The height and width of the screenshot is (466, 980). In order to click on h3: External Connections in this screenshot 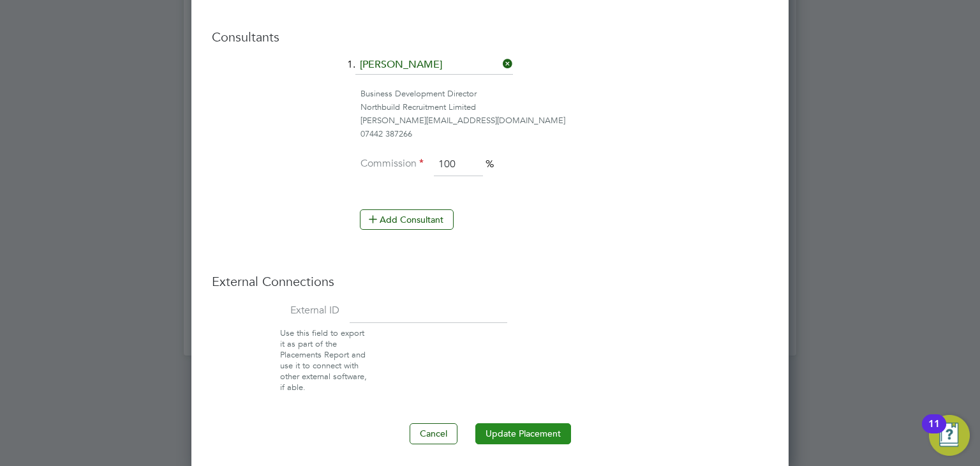, I will do `click(490, 282)`.